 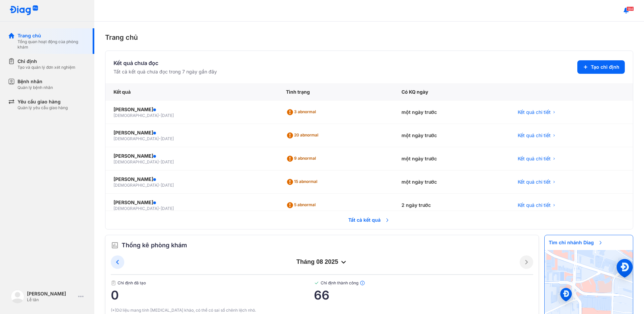 What do you see at coordinates (114, 283) in the screenshot?
I see `img: document.50c4cfd0.svg` at bounding box center [114, 283].